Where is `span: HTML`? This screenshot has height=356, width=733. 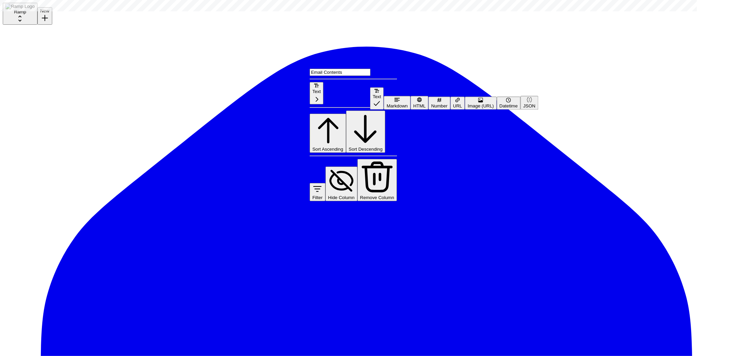 span: HTML is located at coordinates (419, 106).